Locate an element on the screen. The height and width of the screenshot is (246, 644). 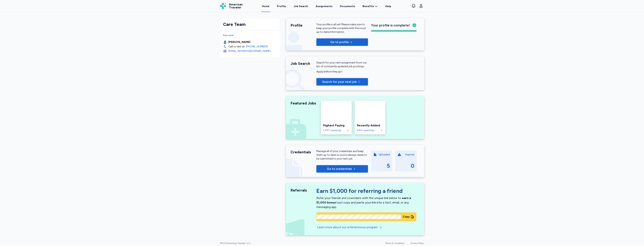
a: Benefits is located at coordinates (370, 6).